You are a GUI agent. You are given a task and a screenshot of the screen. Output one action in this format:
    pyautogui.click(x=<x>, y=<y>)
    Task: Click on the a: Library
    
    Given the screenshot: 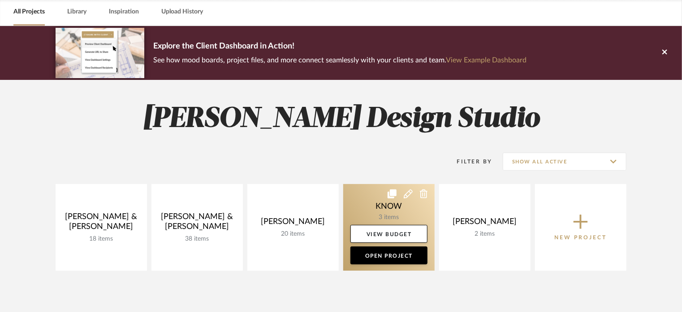 What is the action you would take?
    pyautogui.click(x=77, y=12)
    